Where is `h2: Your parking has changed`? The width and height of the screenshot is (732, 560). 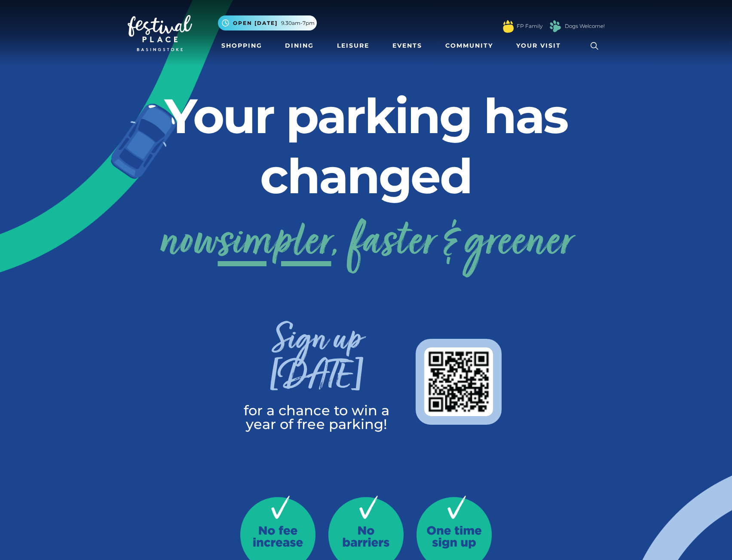
h2: Your parking has changed is located at coordinates (366, 146).